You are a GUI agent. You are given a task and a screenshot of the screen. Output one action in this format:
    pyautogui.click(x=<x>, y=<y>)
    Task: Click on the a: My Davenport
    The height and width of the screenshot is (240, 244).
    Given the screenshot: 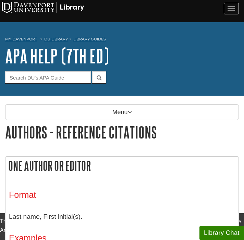 What is the action you would take?
    pyautogui.click(x=21, y=39)
    